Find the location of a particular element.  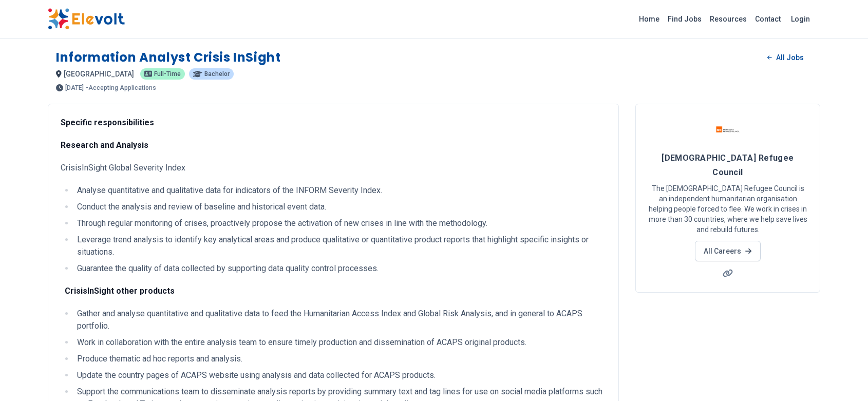

li: Gather and analyse quantitative and qualitative data to feed the Humanitarian Access Index and Gl... is located at coordinates (340, 320).